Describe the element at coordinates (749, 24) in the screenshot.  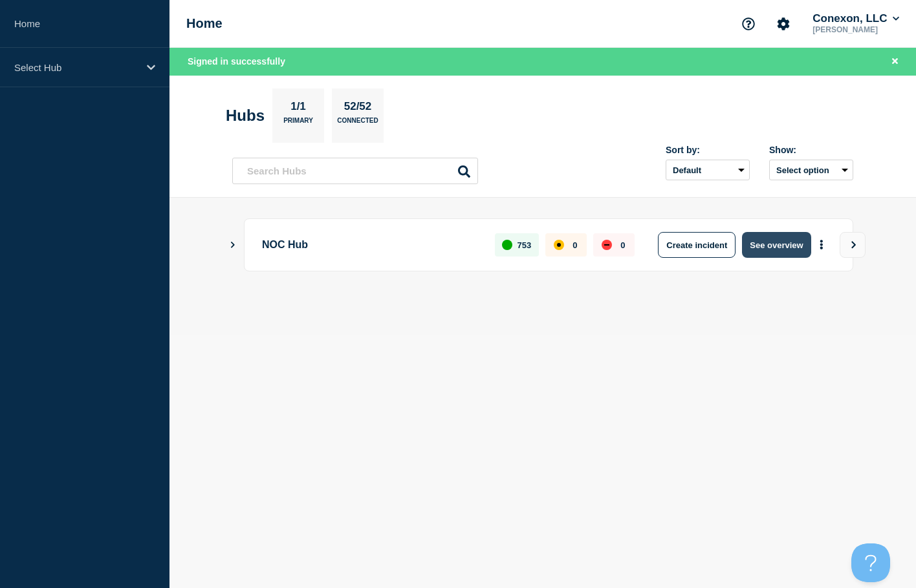
I see `button: Support` at that location.